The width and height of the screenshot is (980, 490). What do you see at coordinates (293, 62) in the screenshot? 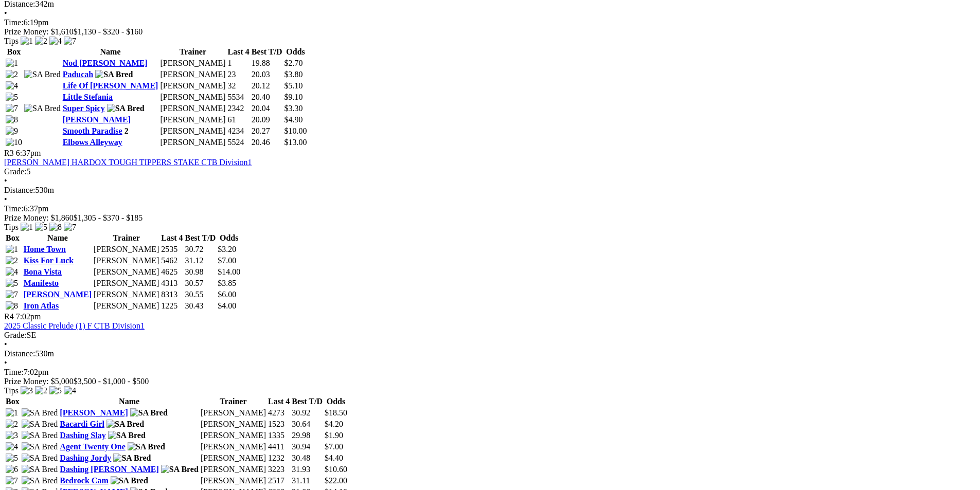
I see `span: $2.70` at bounding box center [293, 62].